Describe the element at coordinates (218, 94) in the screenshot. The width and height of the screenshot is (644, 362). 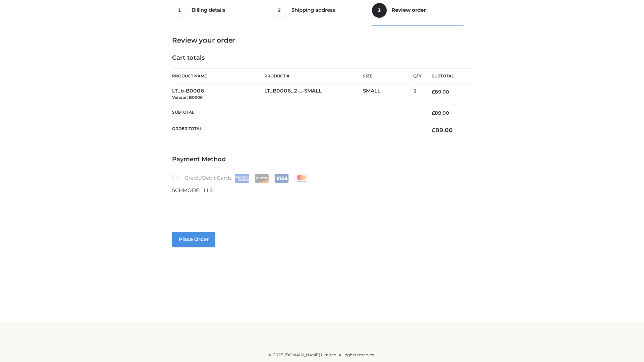
I see `td: LT_b-B0006` at that location.